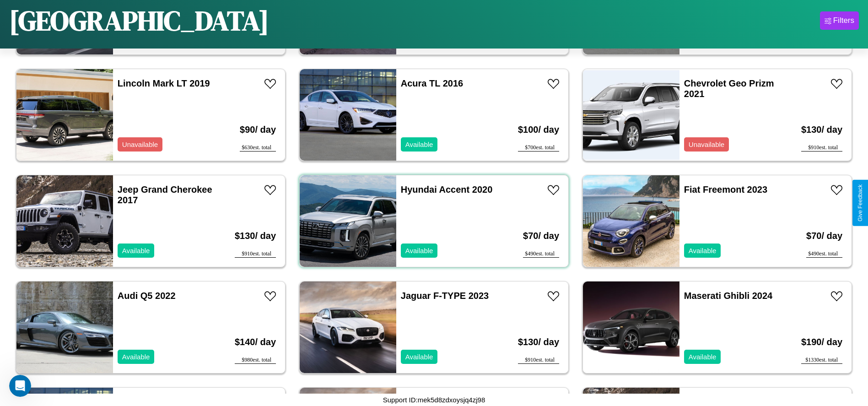 Image resolution: width=868 pixels, height=406 pixels. I want to click on a: Jaguar F-TYPE 2023, so click(444, 296).